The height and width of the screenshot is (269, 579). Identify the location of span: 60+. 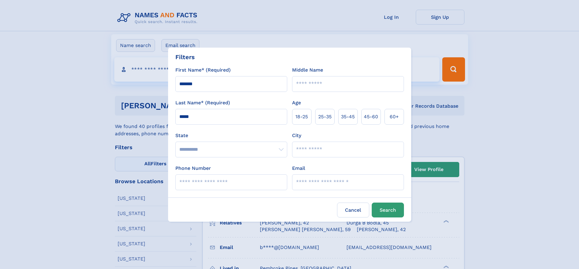
(394, 117).